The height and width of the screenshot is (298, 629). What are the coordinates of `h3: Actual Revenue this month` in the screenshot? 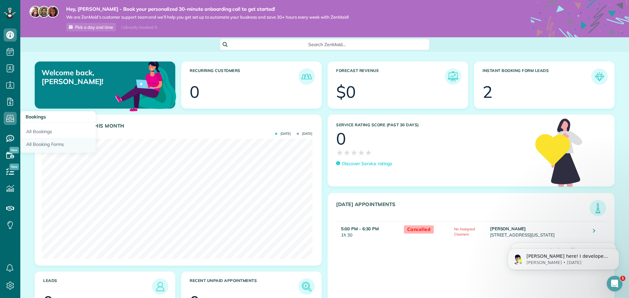 It's located at (179, 126).